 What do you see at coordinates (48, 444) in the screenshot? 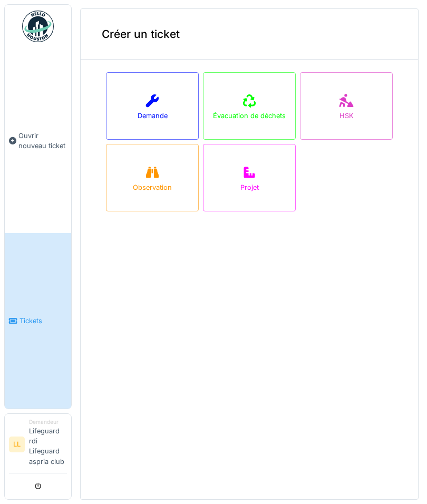
I see `li: Lifeguard rdi Lifeguard aspria club` at bounding box center [48, 444].